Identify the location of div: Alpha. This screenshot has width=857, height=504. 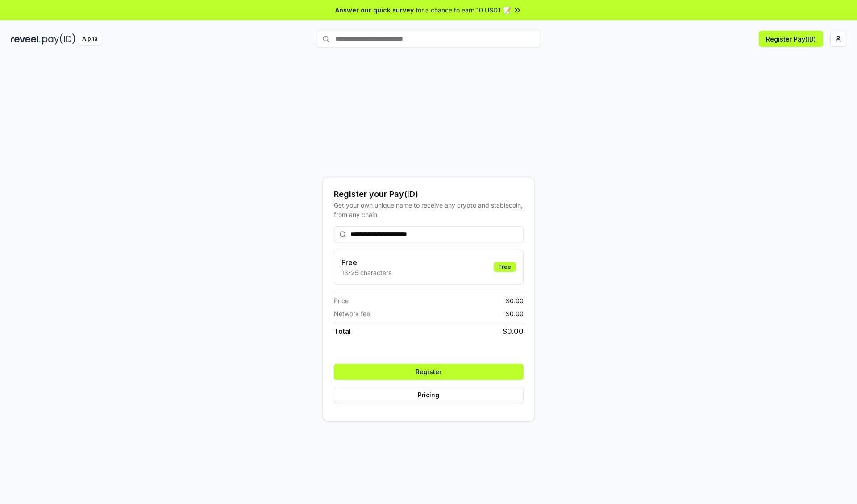
(90, 39).